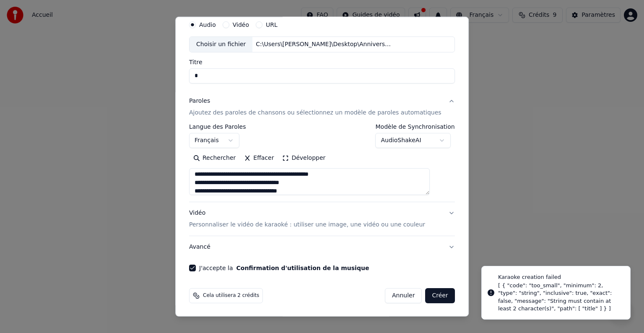  I want to click on label: Vidéo, so click(241, 25).